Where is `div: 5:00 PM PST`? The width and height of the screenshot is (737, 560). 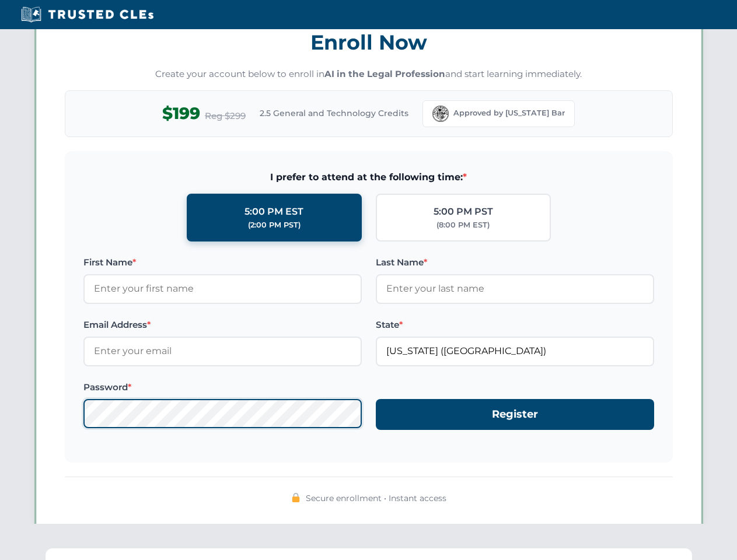 div: 5:00 PM PST is located at coordinates (463, 212).